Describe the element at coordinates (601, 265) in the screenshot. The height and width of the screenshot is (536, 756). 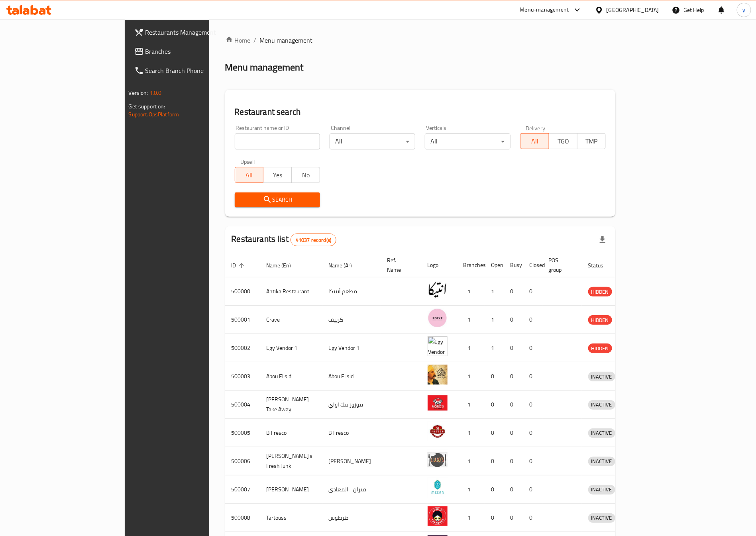
I see `span: Status` at that location.